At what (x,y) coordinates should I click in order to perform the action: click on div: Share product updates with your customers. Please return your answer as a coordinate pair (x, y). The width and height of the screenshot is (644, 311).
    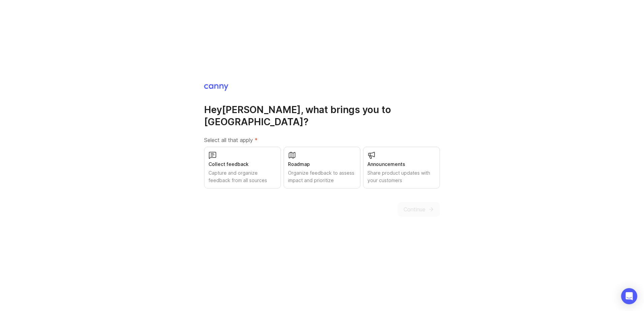
    Looking at the image, I should click on (401, 177).